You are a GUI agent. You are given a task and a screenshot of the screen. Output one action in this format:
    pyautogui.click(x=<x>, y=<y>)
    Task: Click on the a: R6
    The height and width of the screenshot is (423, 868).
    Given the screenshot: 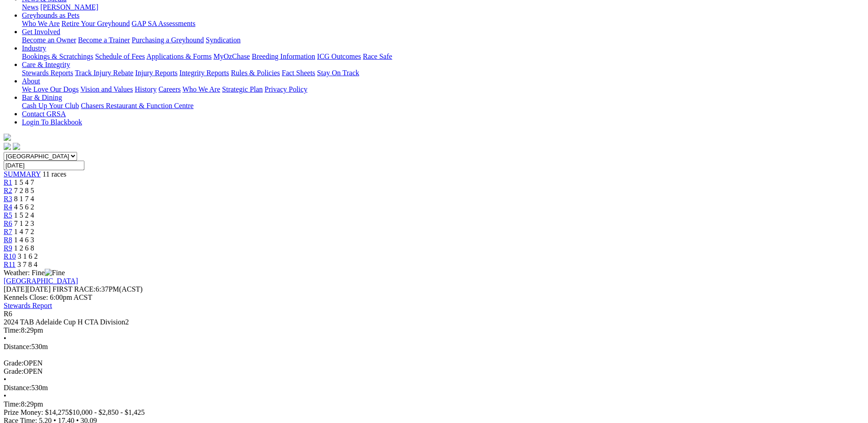 What is the action you would take?
    pyautogui.click(x=8, y=223)
    